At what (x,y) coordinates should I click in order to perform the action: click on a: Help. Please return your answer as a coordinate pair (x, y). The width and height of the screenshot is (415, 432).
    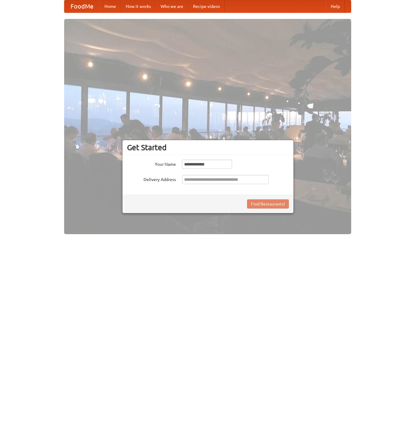
    Looking at the image, I should click on (336, 6).